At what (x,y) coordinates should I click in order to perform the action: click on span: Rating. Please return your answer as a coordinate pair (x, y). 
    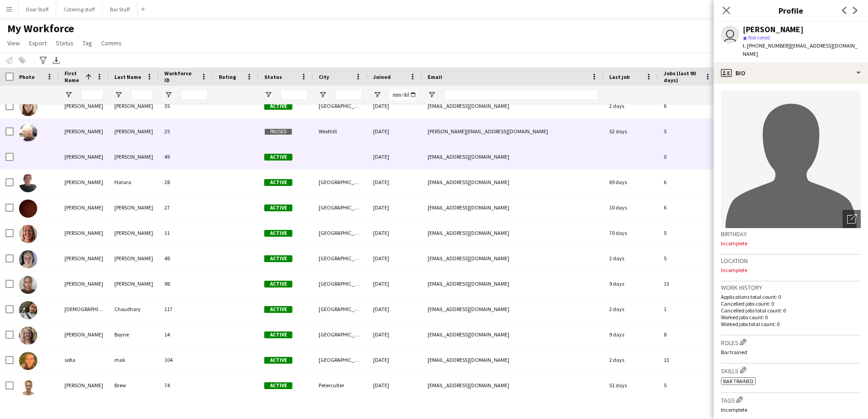
    Looking at the image, I should click on (228, 77).